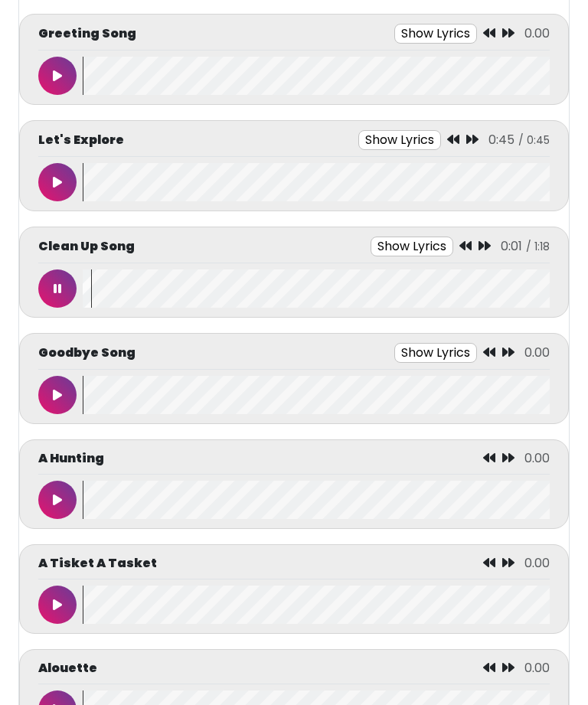 This screenshot has height=705, width=588. Describe the element at coordinates (512, 245) in the screenshot. I see `span: 0:01` at that location.